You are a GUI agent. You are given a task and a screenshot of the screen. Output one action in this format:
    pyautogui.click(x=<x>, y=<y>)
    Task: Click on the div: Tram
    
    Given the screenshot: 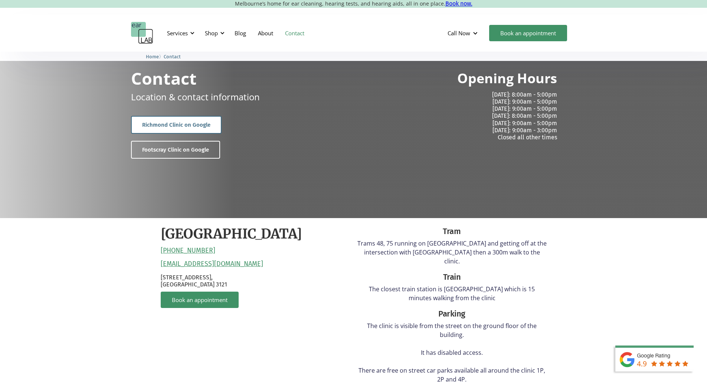 What is the action you would take?
    pyautogui.click(x=452, y=231)
    